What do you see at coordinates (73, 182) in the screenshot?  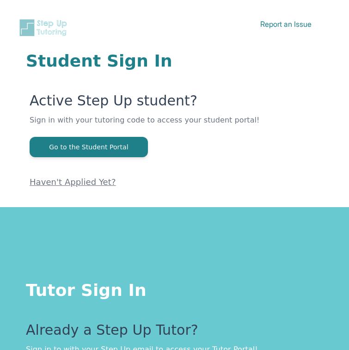 I see `a: Haven't Applied Yet?` at bounding box center [73, 182].